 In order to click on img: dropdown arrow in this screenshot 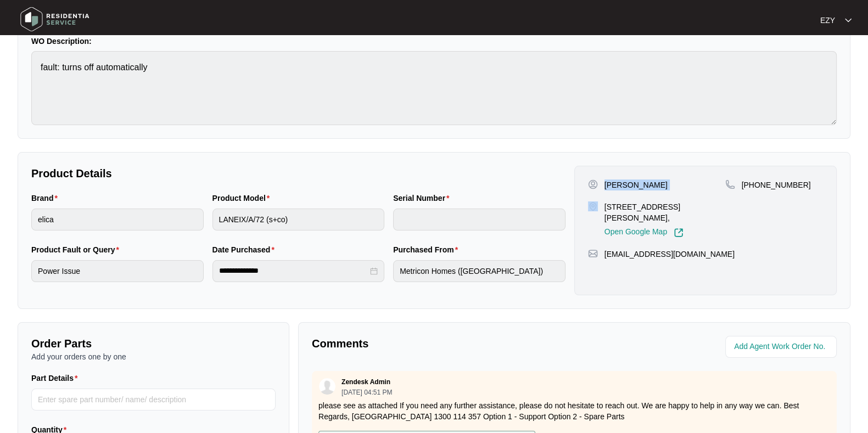, I will do `click(848, 20)`.